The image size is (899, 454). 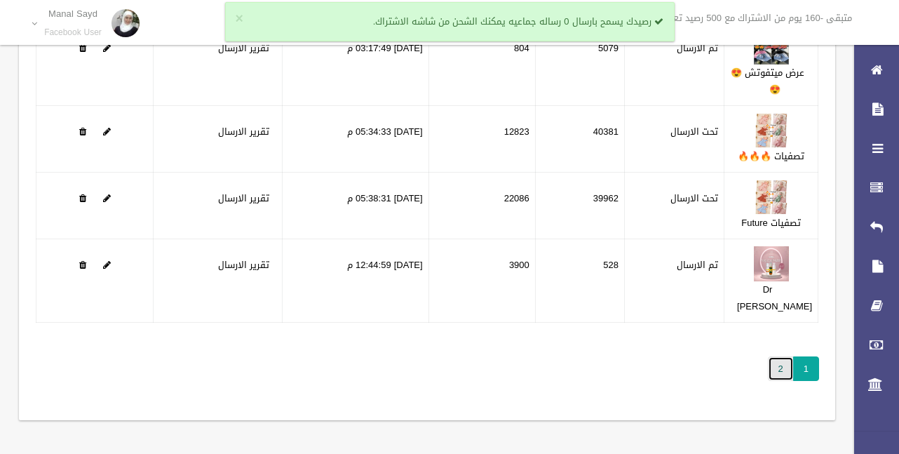 What do you see at coordinates (771, 264) in the screenshot?
I see `img: 638900847384861208.jpg` at bounding box center [771, 264].